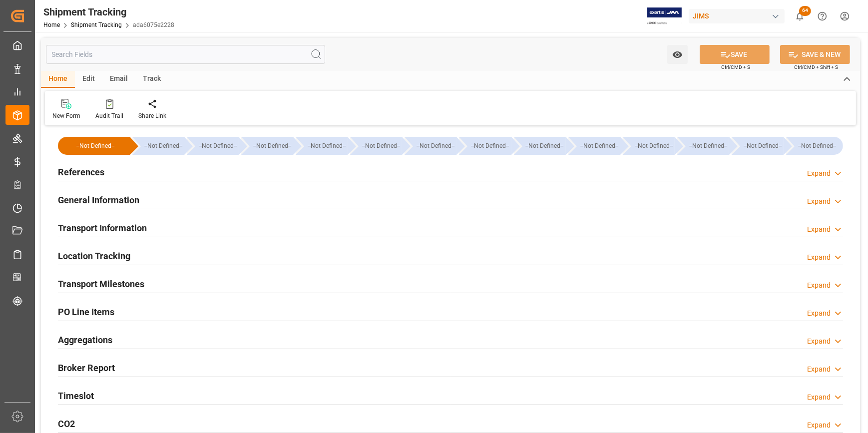 The image size is (868, 433). Describe the element at coordinates (153, 116) in the screenshot. I see `div: Share Link` at that location.